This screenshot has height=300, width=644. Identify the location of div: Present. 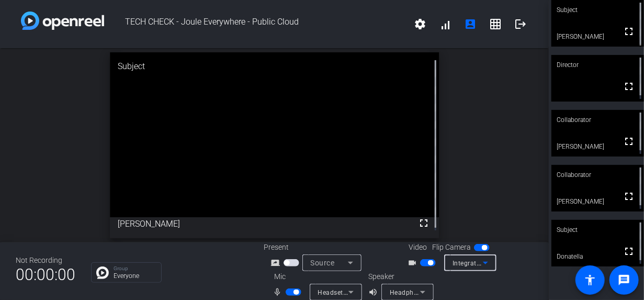
(316, 247).